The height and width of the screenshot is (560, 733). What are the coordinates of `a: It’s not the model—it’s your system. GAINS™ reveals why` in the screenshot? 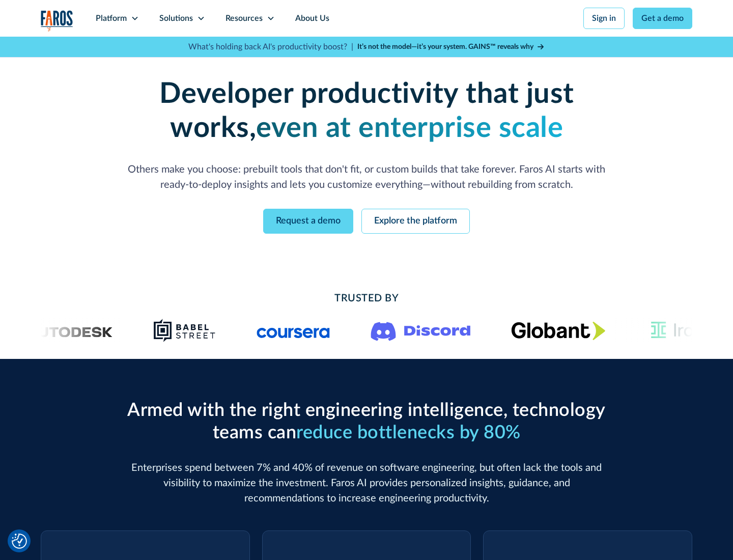 It's located at (451, 47).